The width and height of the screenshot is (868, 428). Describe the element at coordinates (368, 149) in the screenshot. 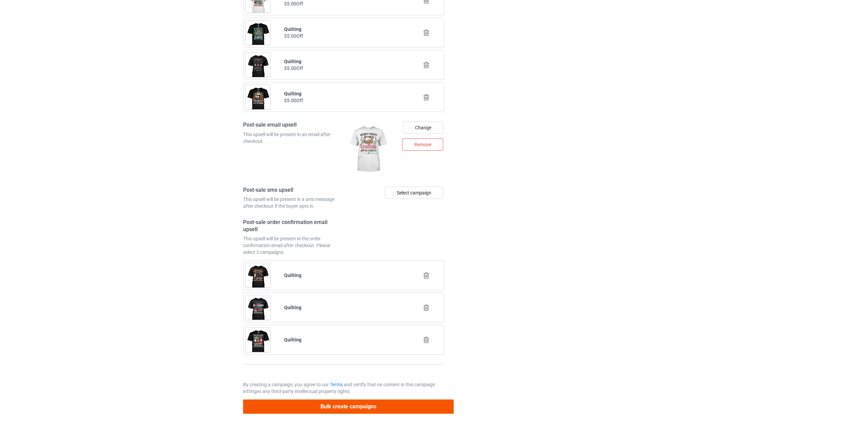

I see `img: regular.jpg` at that location.